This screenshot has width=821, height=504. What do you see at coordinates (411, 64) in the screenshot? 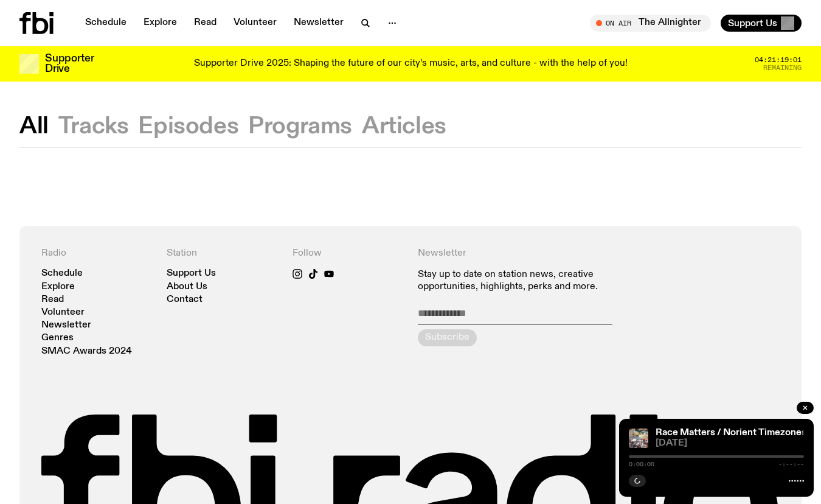
I see `p: Supporter Drive 2025: Shaping the future of our city’s music, arts, and culture - with the help o...` at bounding box center [411, 64].